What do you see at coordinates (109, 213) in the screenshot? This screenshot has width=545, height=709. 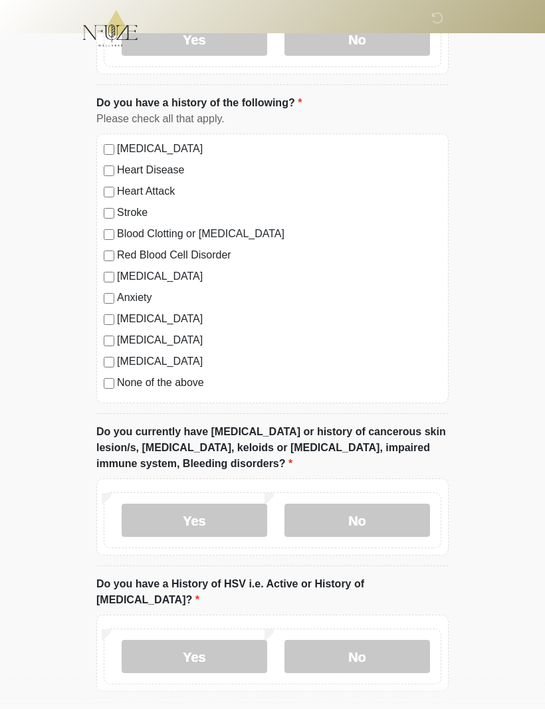 I see `input: Stroke` at bounding box center [109, 213].